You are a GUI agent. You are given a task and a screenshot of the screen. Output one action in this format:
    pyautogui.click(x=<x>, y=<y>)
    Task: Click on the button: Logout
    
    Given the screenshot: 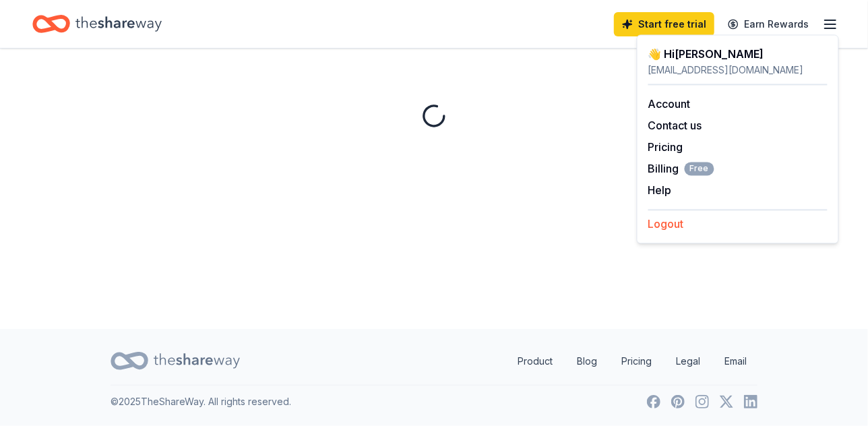 What is the action you would take?
    pyautogui.click(x=666, y=224)
    